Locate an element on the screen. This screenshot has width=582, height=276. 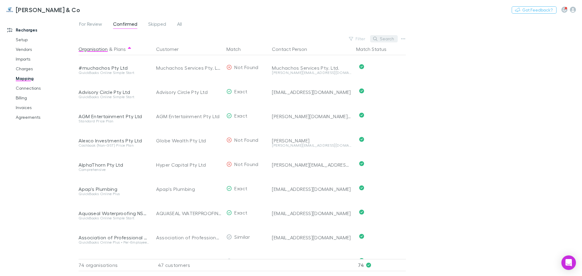
span: For Review is located at coordinates (91, 25).